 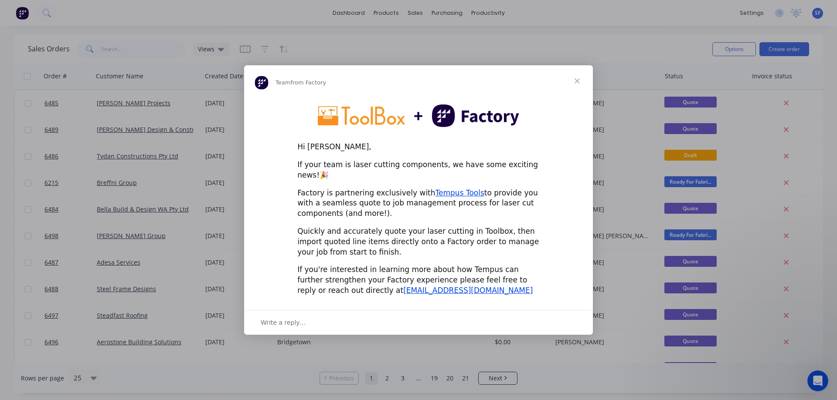 I want to click on span: Team, so click(x=283, y=82).